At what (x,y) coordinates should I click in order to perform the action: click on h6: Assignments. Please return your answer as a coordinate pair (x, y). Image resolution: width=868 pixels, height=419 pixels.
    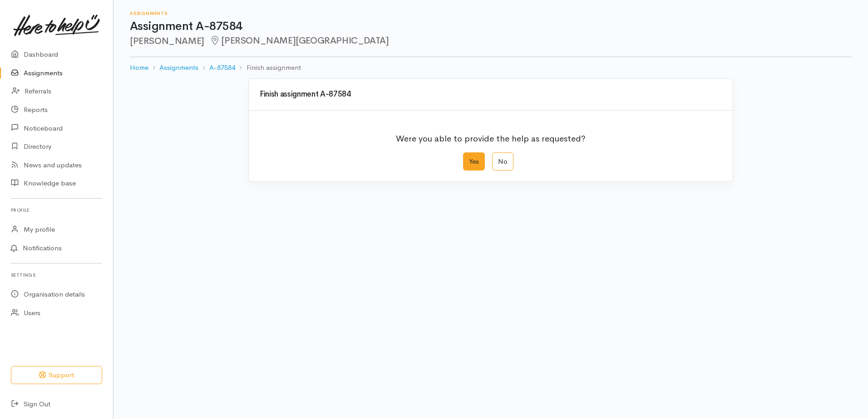
    Looking at the image, I should click on (491, 13).